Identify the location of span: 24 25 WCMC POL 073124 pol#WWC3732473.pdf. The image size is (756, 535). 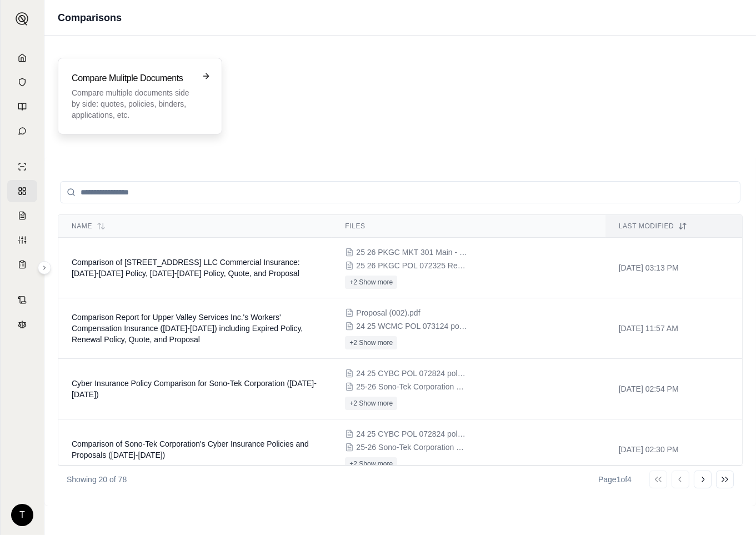
(411, 326).